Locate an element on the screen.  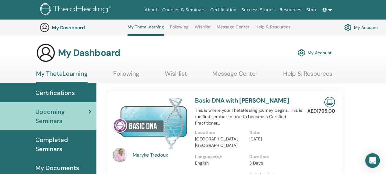
img: Live Online Seminar is located at coordinates (330, 102).